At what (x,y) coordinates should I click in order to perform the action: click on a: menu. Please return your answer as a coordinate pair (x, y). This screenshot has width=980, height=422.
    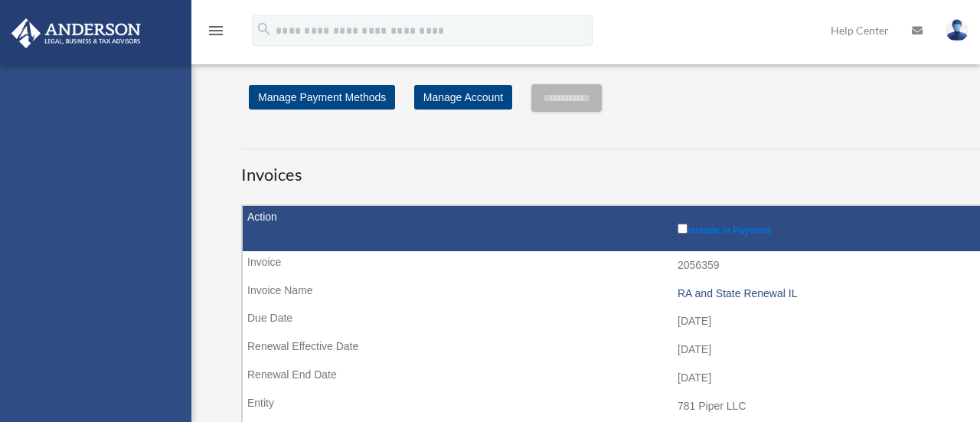
    Looking at the image, I should click on (216, 33).